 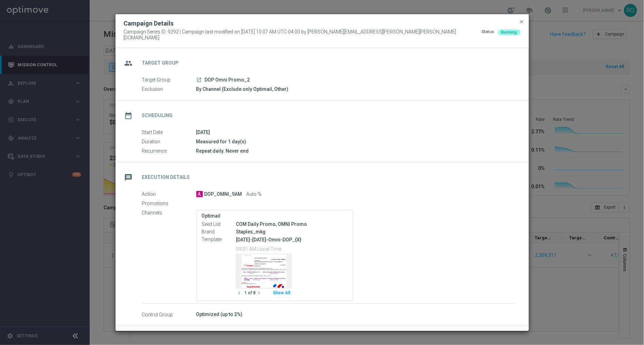 What do you see at coordinates (356, 151) in the screenshot?
I see `div: Repeat daily. Never end` at bounding box center [356, 151].